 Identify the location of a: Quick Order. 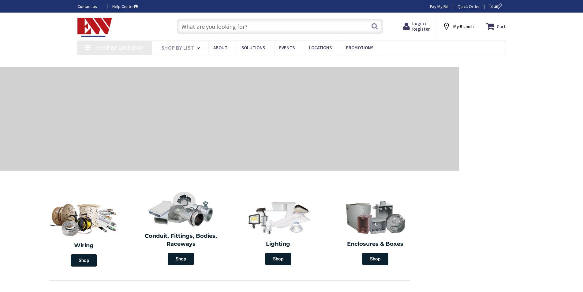
(469, 6).